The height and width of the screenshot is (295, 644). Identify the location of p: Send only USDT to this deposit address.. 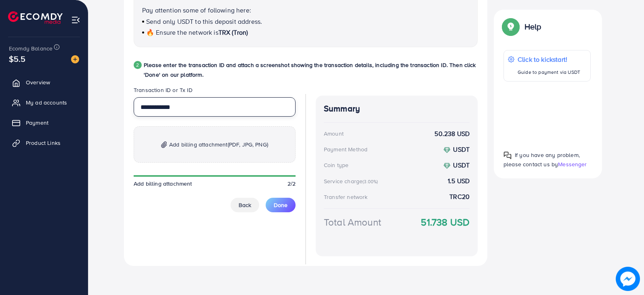
(306, 21).